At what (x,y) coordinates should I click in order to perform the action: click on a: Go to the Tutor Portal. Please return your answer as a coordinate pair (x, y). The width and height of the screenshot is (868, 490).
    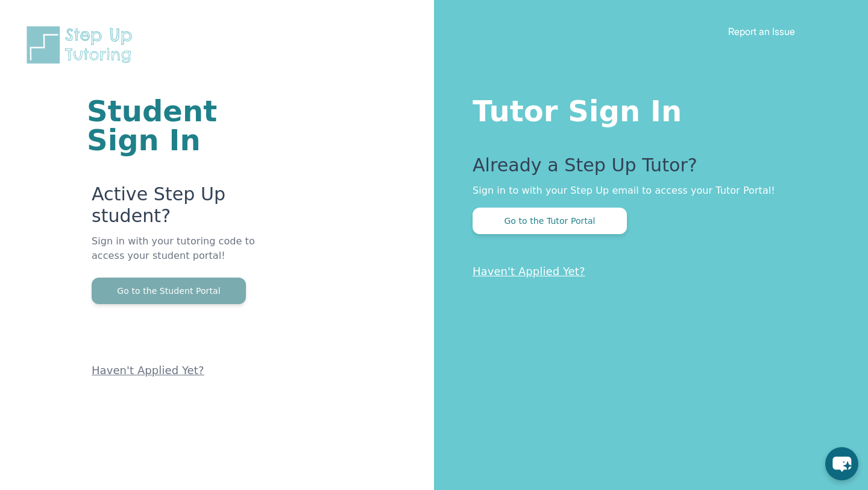
    Looking at the image, I should click on (550, 220).